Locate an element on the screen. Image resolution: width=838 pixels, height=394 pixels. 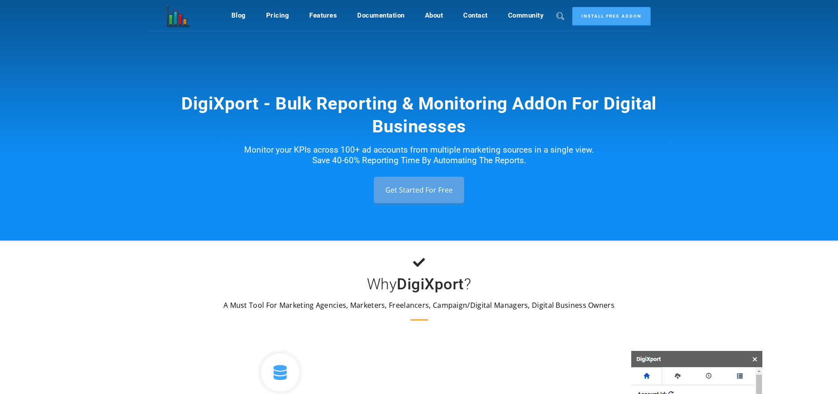
b: DigiXport is located at coordinates (430, 284).